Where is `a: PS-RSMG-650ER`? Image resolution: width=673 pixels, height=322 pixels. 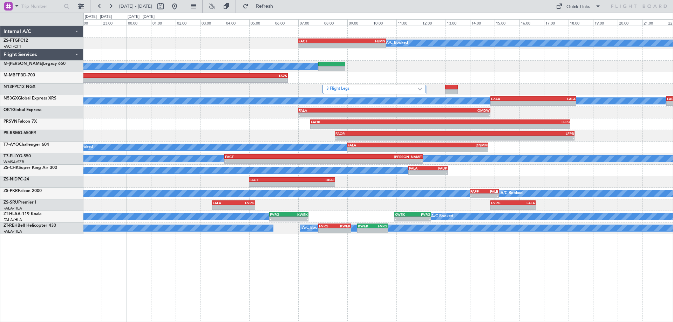
a: PS-RSMG-650ER is located at coordinates (20, 133).